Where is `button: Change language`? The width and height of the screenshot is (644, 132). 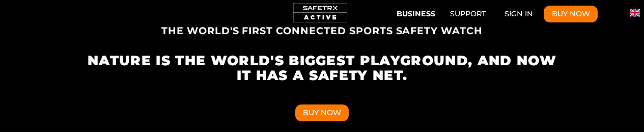 button: Change language is located at coordinates (635, 13).